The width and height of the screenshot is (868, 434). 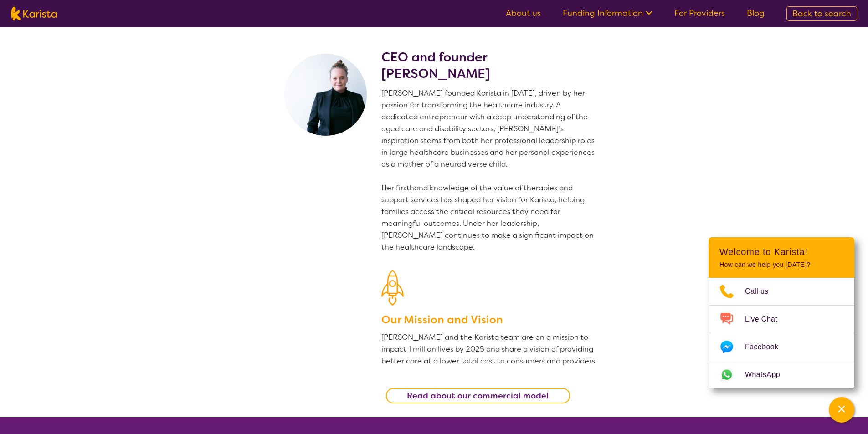 I want to click on span: WhatsApp, so click(x=768, y=375).